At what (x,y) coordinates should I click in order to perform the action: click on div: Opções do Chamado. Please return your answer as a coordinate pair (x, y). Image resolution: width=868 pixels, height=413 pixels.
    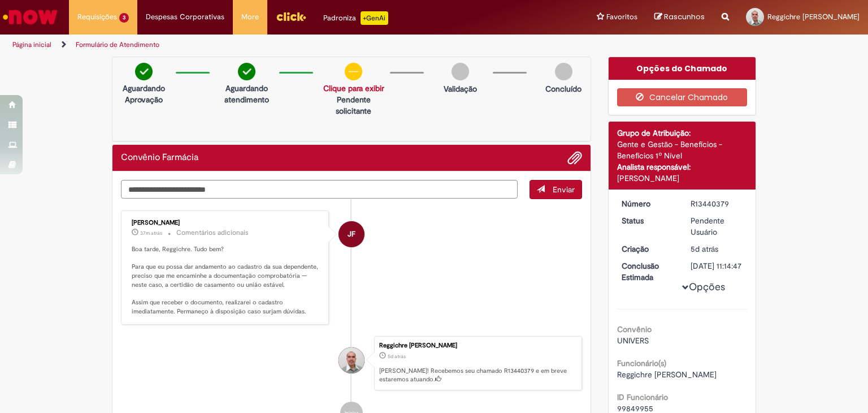
    Looking at the image, I should click on (682, 68).